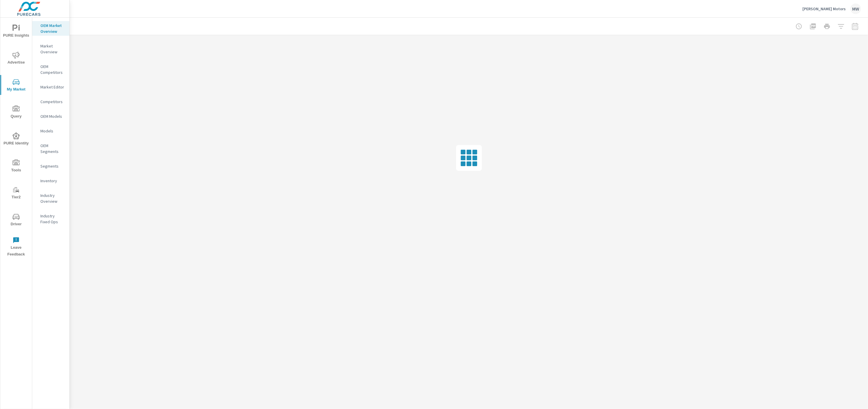 Image resolution: width=868 pixels, height=409 pixels. I want to click on div: OEM Market Overview, so click(51, 28).